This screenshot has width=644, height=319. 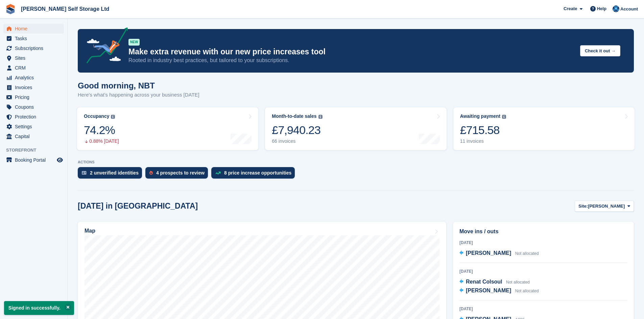 What do you see at coordinates (36, 150) in the screenshot?
I see `span: Storefront` at bounding box center [36, 150].